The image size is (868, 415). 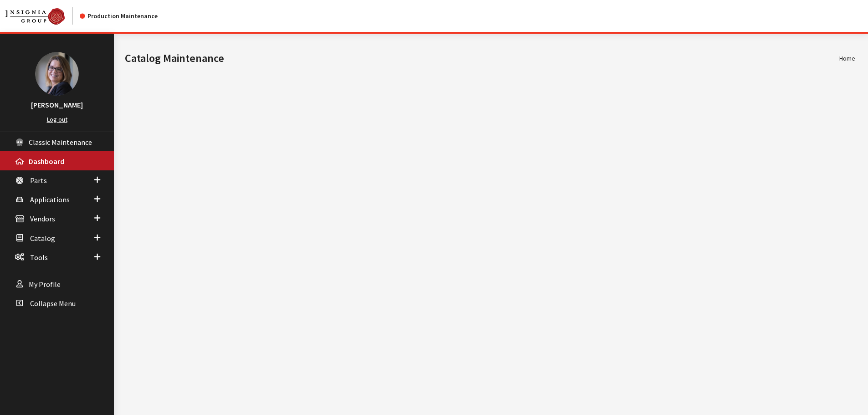 What do you see at coordinates (49, 200) in the screenshot?
I see `span: Applications` at bounding box center [49, 200].